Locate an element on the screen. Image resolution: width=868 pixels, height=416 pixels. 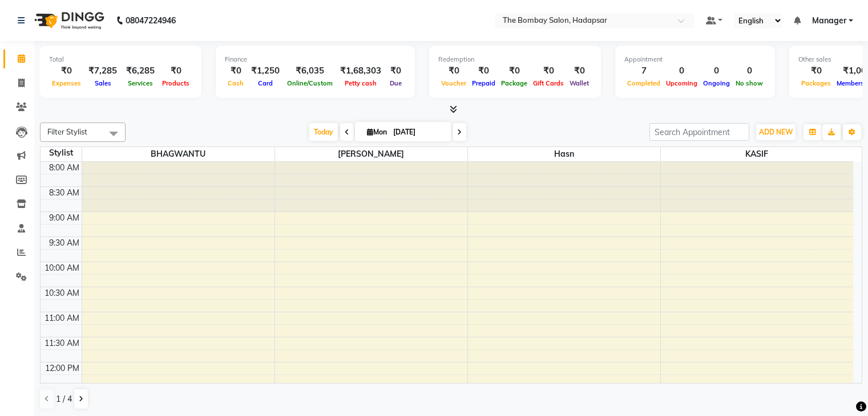
span: Cash is located at coordinates (236, 83).